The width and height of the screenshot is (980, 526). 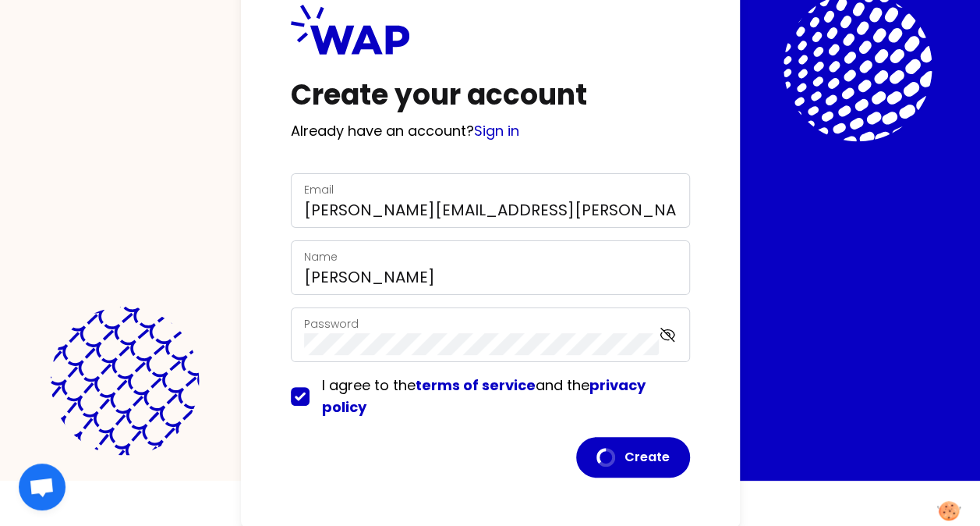 I want to click on a: Sign in, so click(x=496, y=130).